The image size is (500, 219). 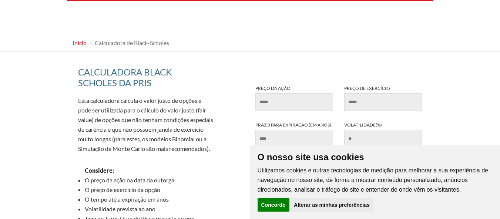 What do you see at coordinates (294, 134) in the screenshot?
I see `label: Prazo para expiração (em anos)` at bounding box center [294, 134].